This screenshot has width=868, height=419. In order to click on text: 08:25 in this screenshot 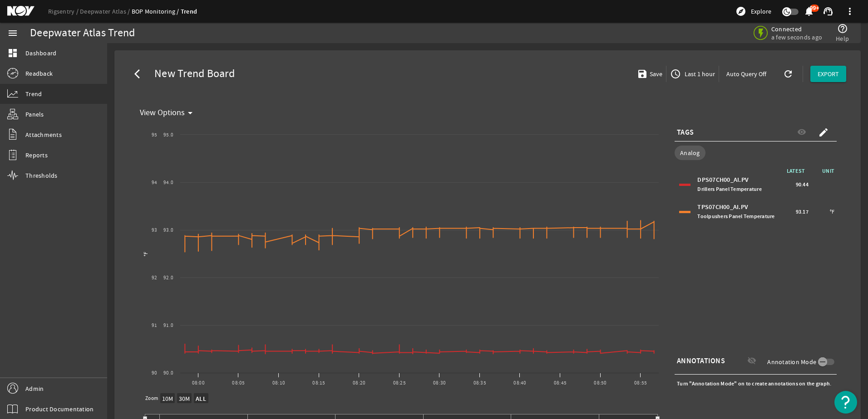, I will do `click(400, 383)`.